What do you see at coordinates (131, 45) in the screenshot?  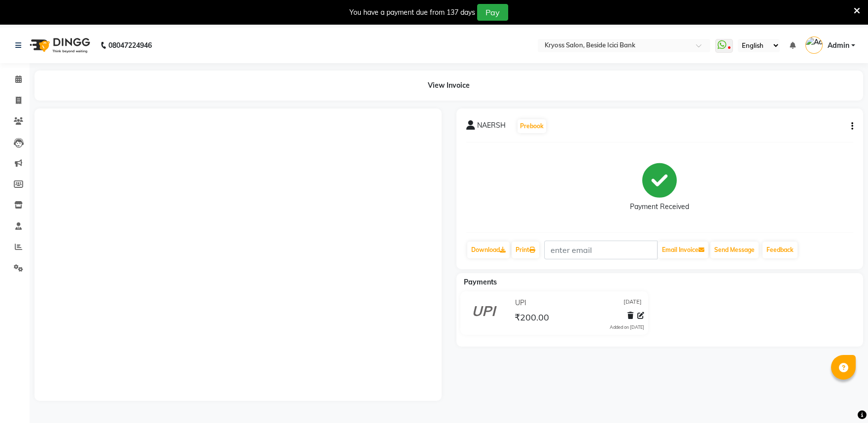 I see `b: 08047224946` at bounding box center [131, 45].